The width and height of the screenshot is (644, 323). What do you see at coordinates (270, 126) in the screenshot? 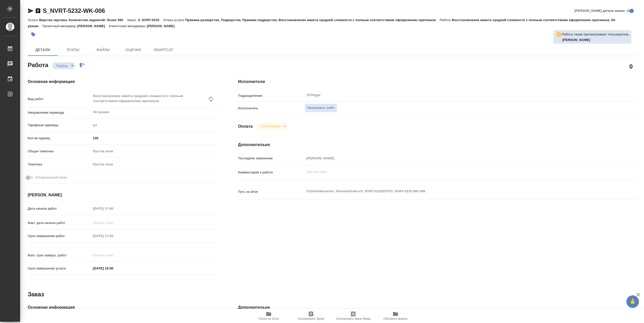
I see `button: Не оплачена` at bounding box center [270, 126].